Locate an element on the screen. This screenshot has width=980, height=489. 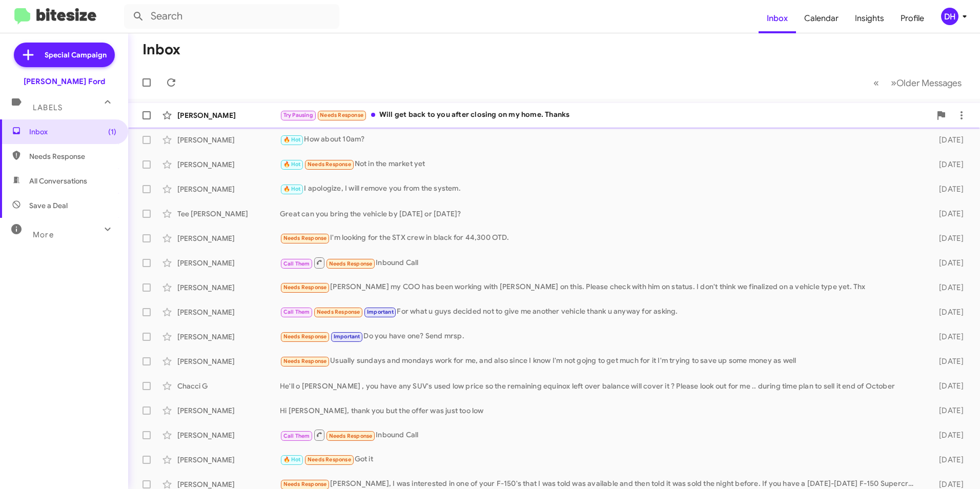
span: Profile is located at coordinates (913, 18).